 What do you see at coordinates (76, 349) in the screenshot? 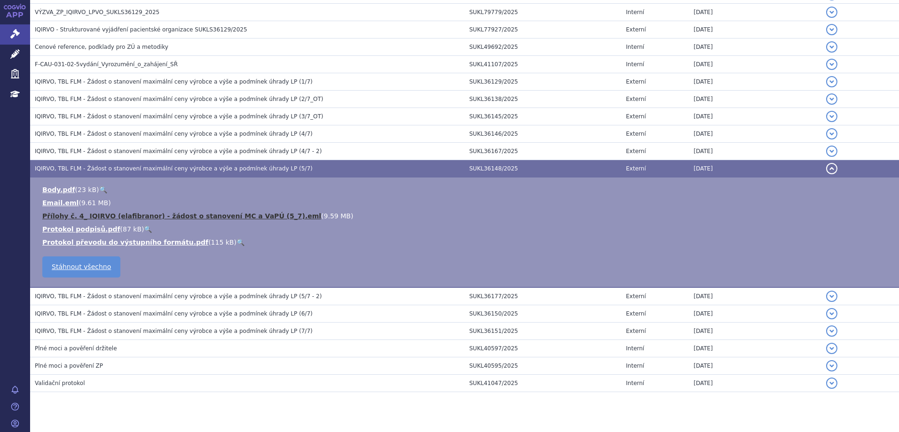
I see `span: Plné moci a pověření držitele` at bounding box center [76, 349].